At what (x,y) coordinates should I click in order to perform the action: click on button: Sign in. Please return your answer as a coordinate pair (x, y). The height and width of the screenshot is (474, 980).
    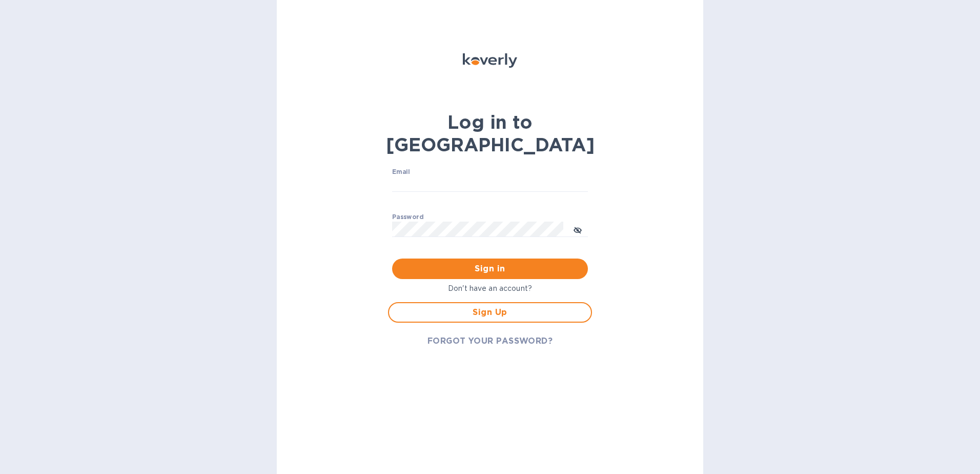
    Looking at the image, I should click on (490, 268).